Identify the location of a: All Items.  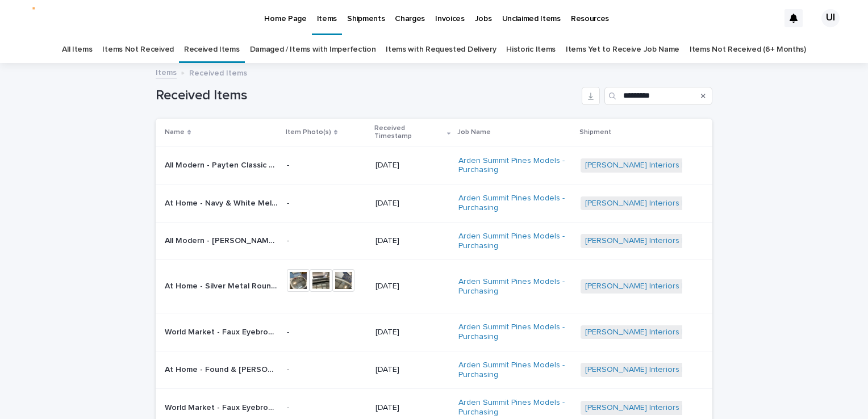
(77, 49).